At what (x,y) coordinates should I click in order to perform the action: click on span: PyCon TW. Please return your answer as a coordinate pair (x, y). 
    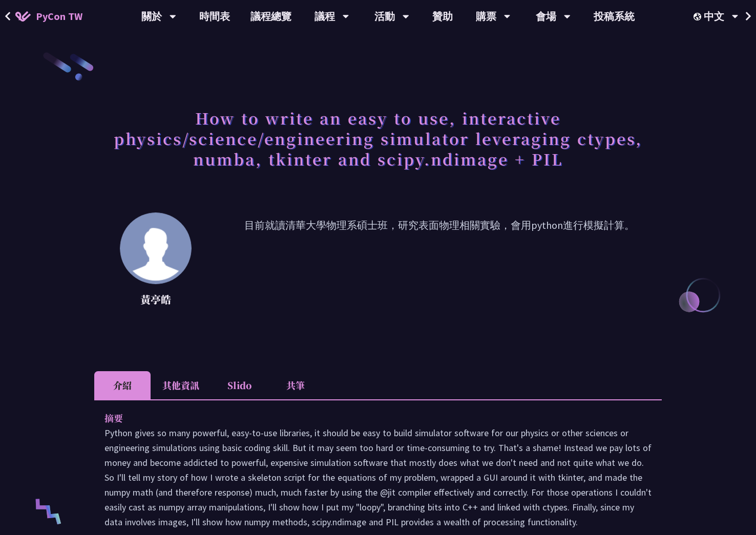
    Looking at the image, I should click on (59, 16).